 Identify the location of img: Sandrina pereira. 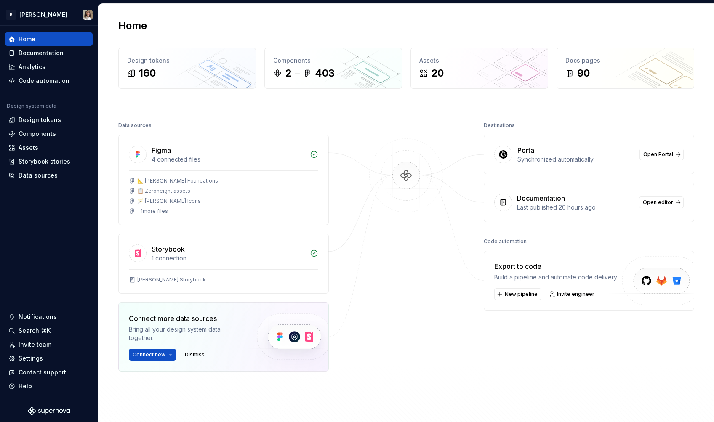
(88, 15).